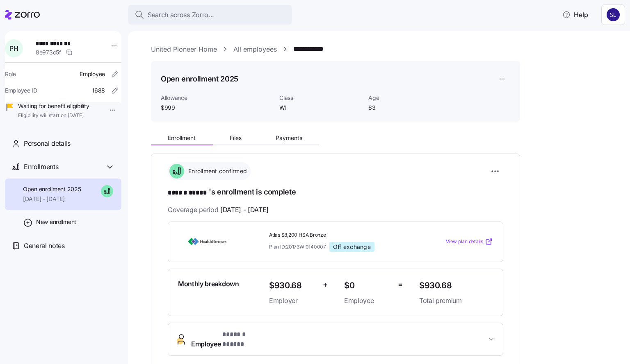  What do you see at coordinates (218, 210) in the screenshot?
I see `span: Coverage period` at bounding box center [218, 210].